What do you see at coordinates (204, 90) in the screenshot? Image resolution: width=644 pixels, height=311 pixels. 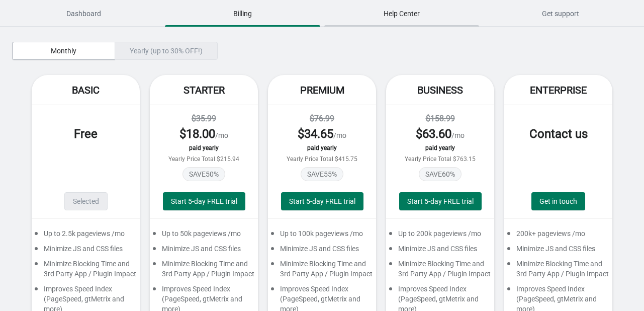 I see `div: Starter` at bounding box center [204, 90].